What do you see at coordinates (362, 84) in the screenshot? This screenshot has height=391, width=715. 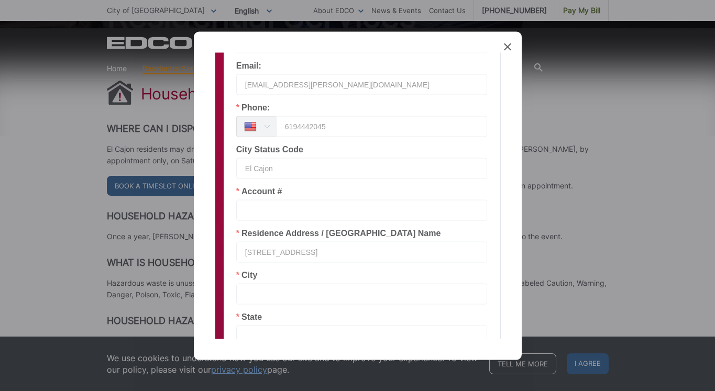 I see `input: example@mail.com` at bounding box center [362, 84].